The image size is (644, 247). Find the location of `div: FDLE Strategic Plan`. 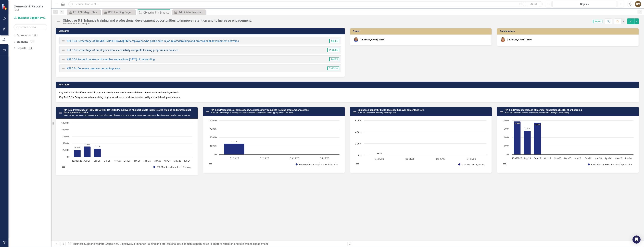

div: FDLE Strategic Plan is located at coordinates (86, 12).